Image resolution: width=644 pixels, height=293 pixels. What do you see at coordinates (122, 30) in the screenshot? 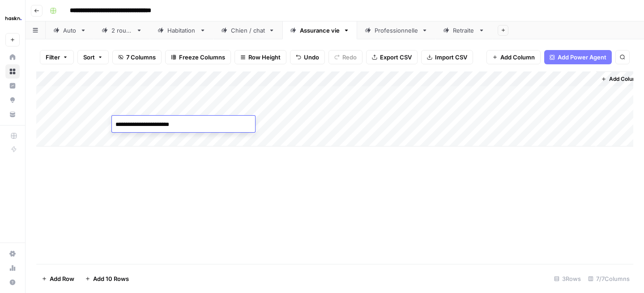
I see `div: 2 roues` at bounding box center [122, 30].